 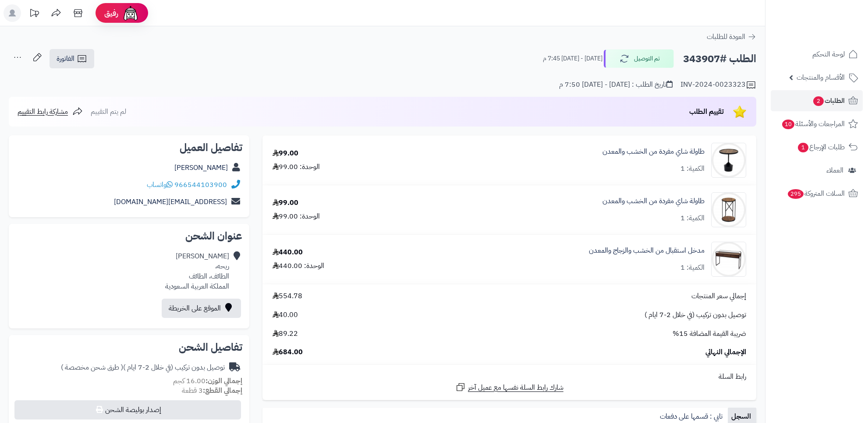 What do you see at coordinates (729, 259) in the screenshot?
I see `img: 1741033247-1-90x90.jpg` at bounding box center [729, 259].